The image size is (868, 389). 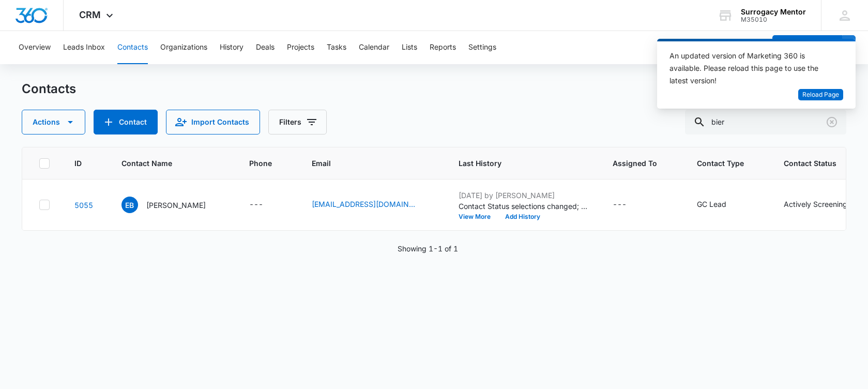 What do you see at coordinates (261, 163) in the screenshot?
I see `span: Phone` at bounding box center [261, 163].